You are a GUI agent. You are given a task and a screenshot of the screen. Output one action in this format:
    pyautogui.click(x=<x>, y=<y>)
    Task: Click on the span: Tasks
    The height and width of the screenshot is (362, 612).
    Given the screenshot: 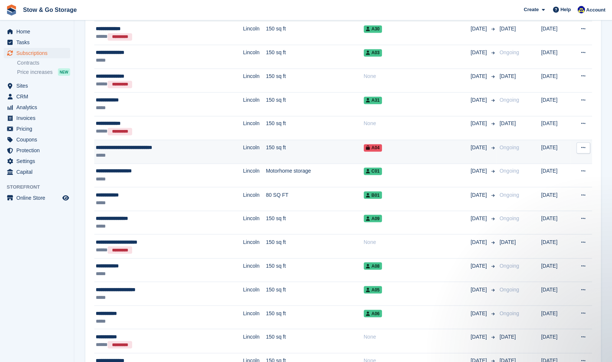 What is the action you would take?
    pyautogui.click(x=39, y=42)
    